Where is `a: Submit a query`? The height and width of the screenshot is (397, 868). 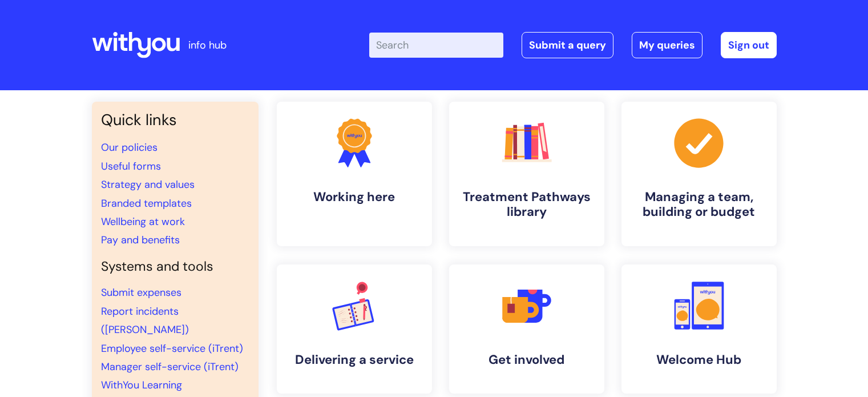
a: Submit a query is located at coordinates (568, 45).